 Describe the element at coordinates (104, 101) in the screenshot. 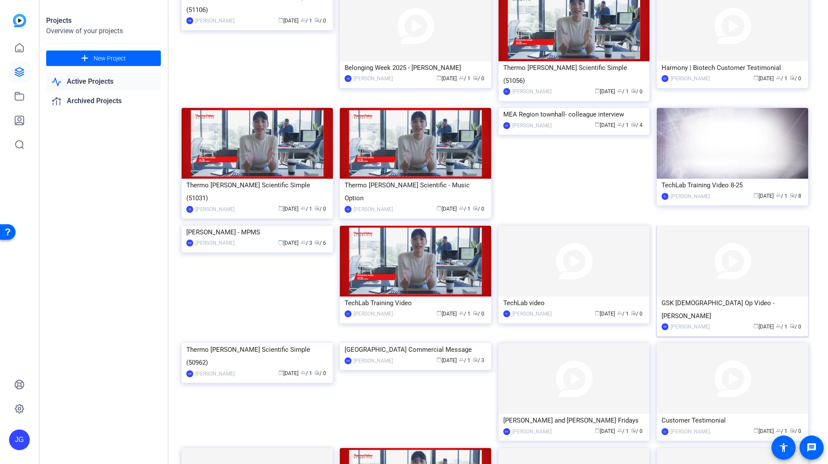

I see `a: Archived Projects` at that location.